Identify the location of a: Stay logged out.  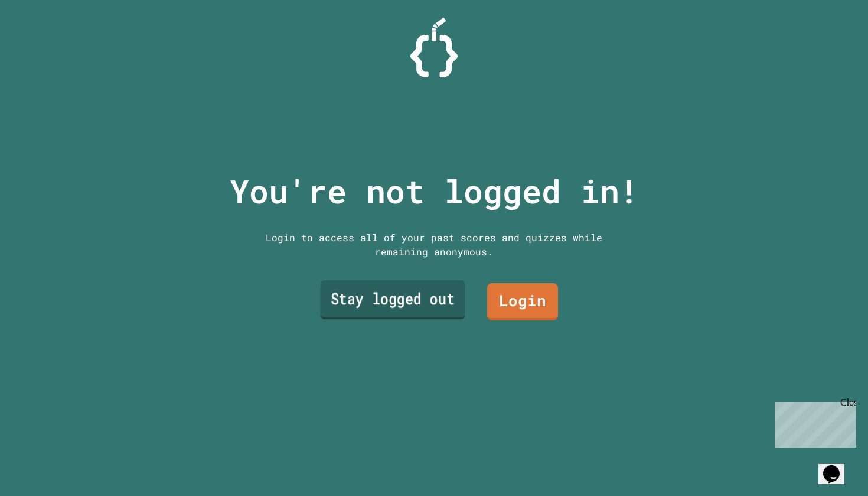
(392, 299).